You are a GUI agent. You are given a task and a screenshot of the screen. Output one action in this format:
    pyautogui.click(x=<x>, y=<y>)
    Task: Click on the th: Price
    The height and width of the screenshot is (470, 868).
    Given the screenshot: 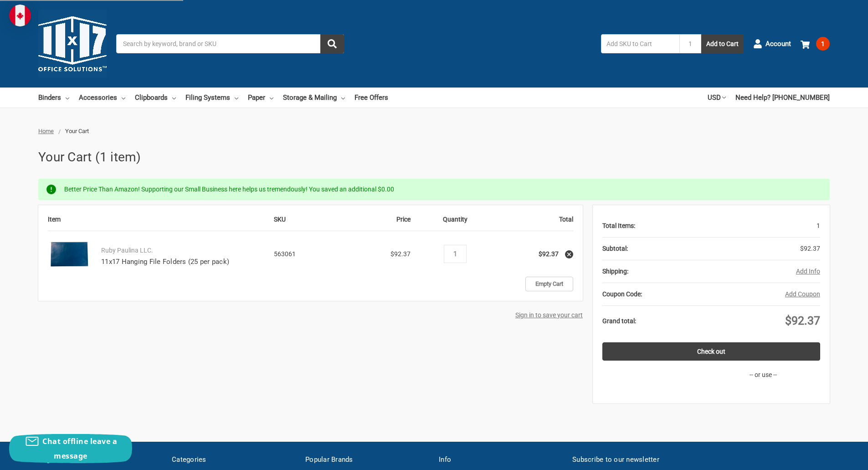 What is the action you would take?
    pyautogui.click(x=376, y=223)
    